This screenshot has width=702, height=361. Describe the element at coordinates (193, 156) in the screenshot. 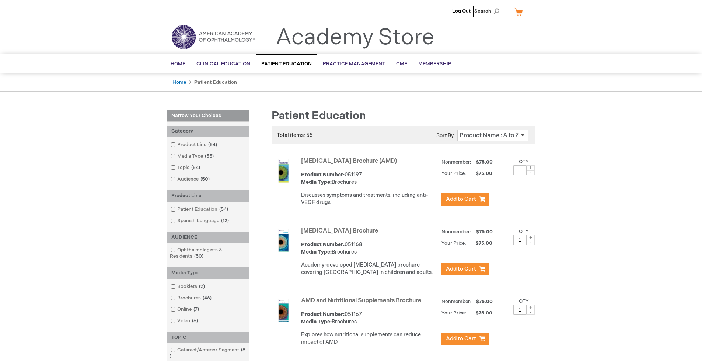

I see `a: Media Type55` at that location.